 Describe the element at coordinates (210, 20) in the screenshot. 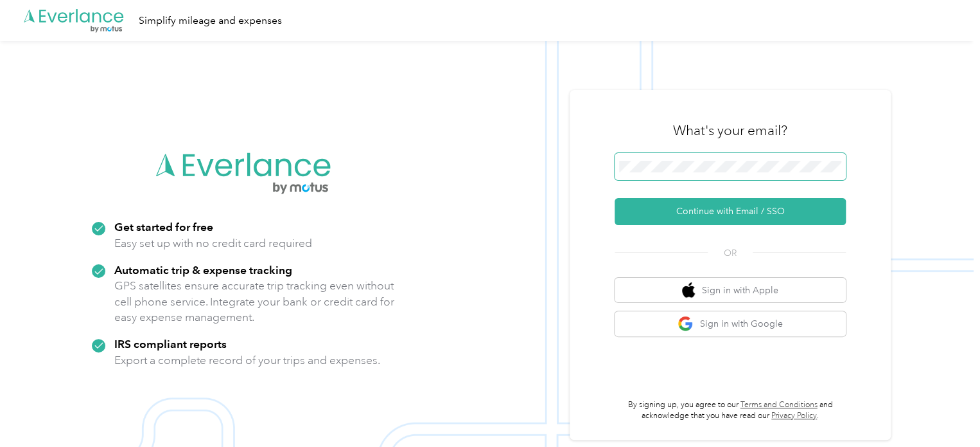

I see `div: Simplify mileage and expenses` at that location.